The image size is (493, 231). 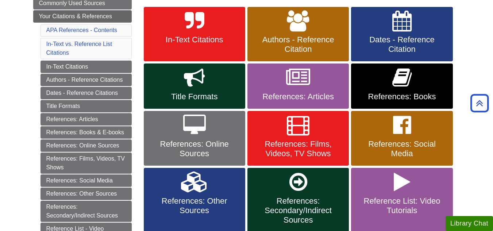 What do you see at coordinates (401, 44) in the screenshot?
I see `span: Dates - Reference Citation` at bounding box center [401, 44].